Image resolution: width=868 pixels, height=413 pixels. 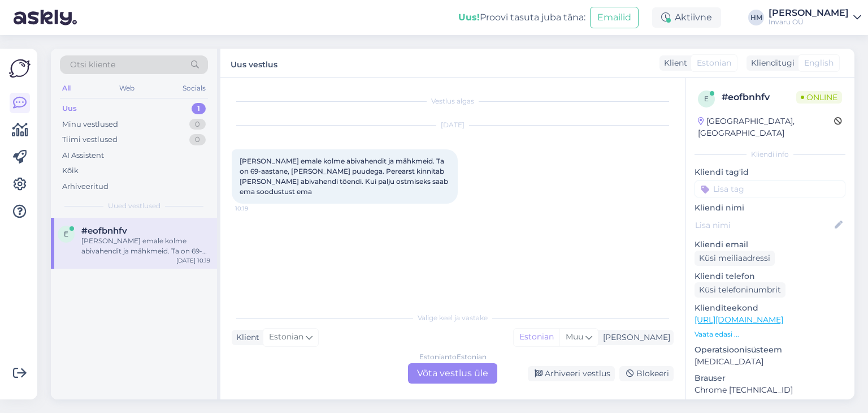 I want to click on span: #eofbnhfv, so click(x=104, y=231).